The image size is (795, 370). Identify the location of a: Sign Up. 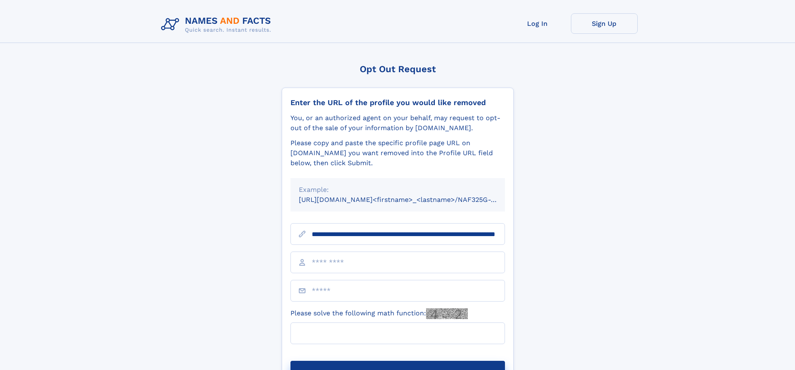
(604, 23).